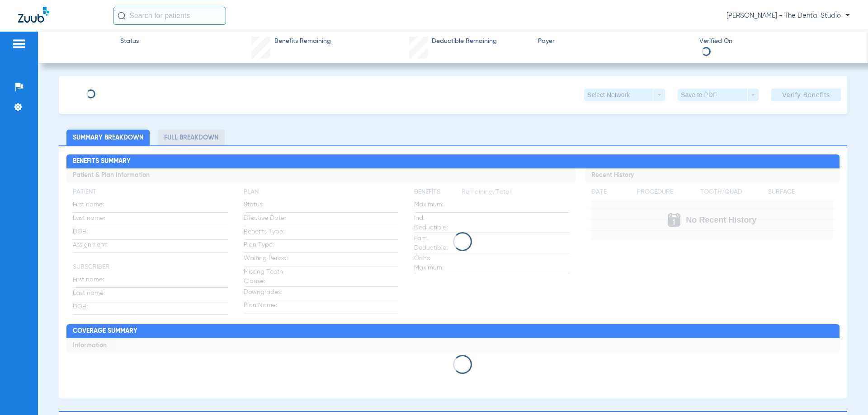  I want to click on input: Search for patients, so click(169, 16).